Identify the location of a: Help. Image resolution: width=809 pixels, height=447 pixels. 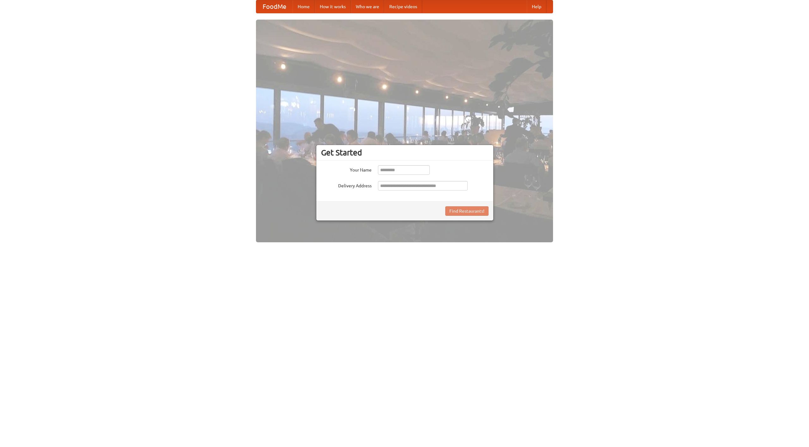
(537, 7).